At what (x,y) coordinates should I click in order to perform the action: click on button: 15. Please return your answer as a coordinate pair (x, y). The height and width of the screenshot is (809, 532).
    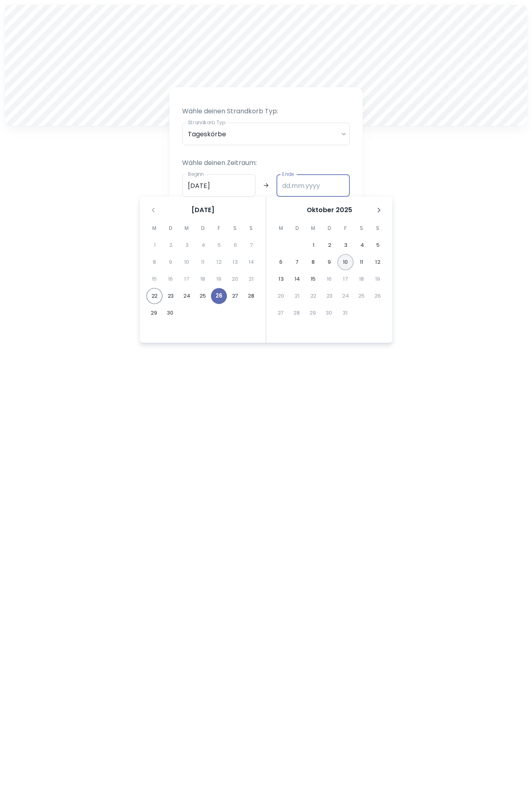
    Looking at the image, I should click on (313, 279).